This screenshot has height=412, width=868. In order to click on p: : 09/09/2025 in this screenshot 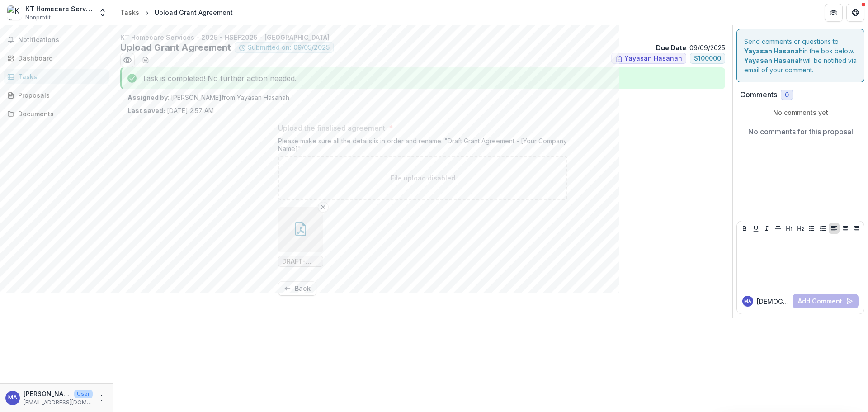, I will do `click(690, 47)`.